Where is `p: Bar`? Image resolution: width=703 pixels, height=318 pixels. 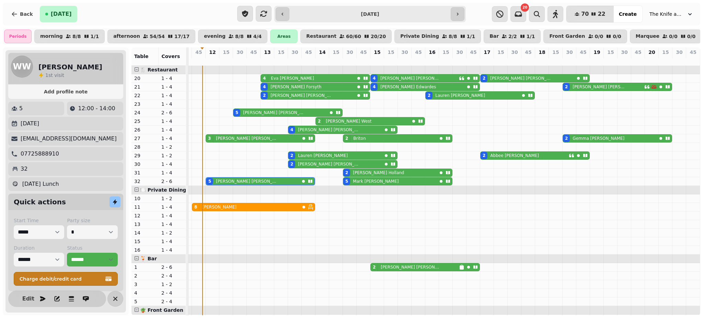 p: Bar is located at coordinates (494, 36).